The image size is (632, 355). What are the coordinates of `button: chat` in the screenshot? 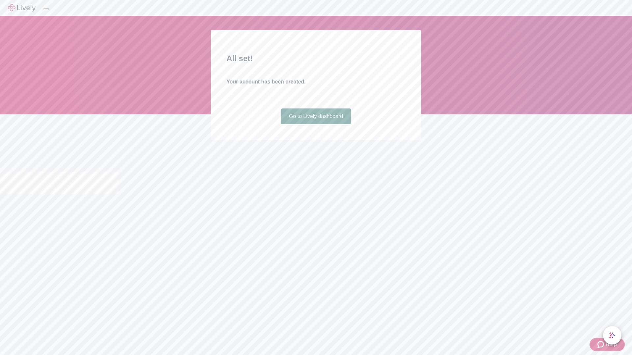 It's located at (612, 336).